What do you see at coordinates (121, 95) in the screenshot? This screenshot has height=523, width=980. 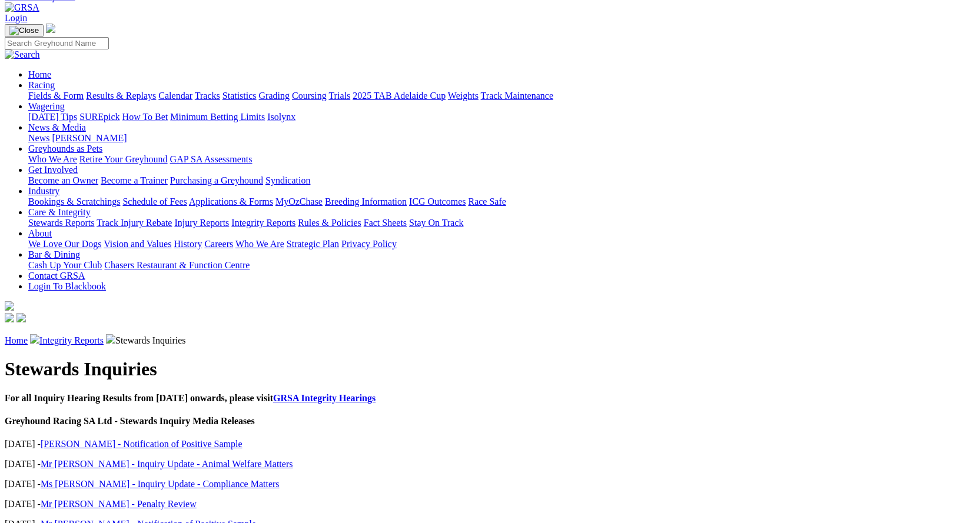 I see `a: Results & Replays` at bounding box center [121, 95].